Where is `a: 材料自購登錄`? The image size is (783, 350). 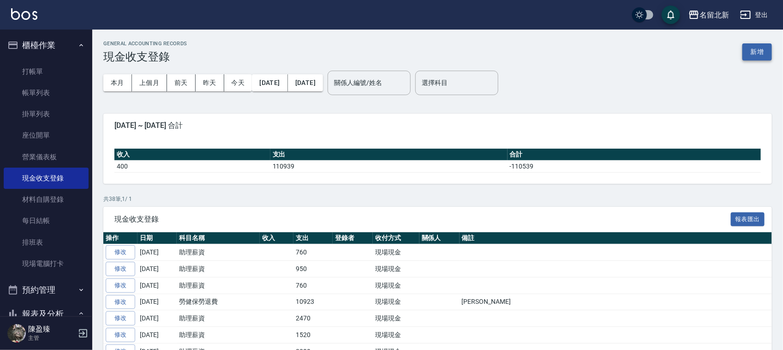
a: 材料自購登錄 is located at coordinates (46, 199).